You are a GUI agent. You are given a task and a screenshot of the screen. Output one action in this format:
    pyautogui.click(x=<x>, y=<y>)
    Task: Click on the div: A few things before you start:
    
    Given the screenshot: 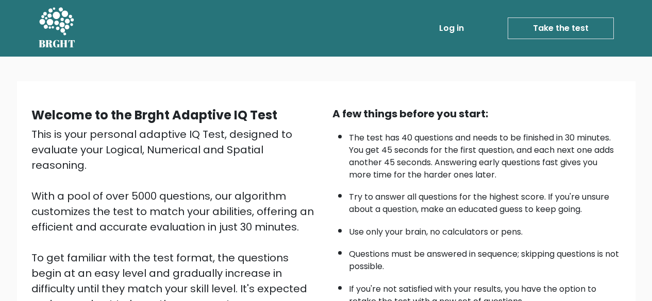 What is the action you would take?
    pyautogui.click(x=477, y=114)
    